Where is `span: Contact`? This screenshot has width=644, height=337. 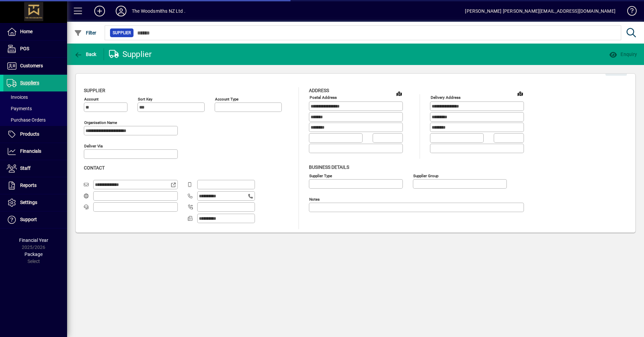 span: Contact is located at coordinates (94, 168).